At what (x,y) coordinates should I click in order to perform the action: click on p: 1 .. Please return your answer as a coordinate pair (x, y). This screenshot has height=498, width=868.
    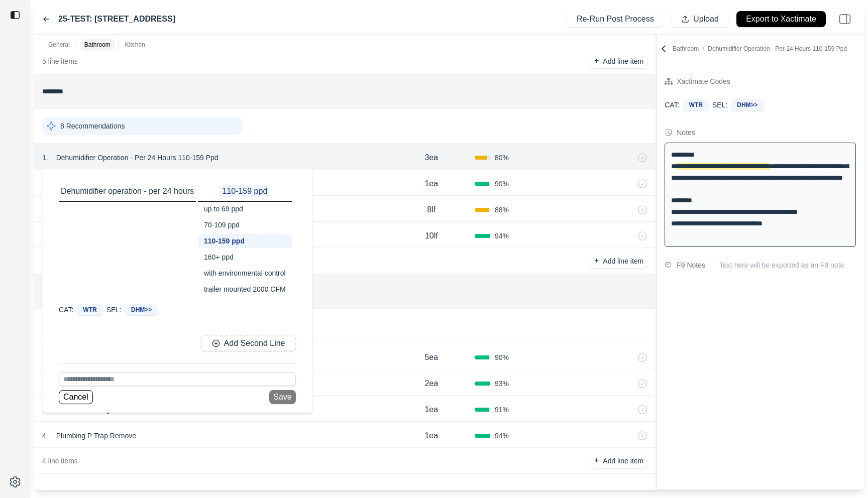
    Looking at the image, I should click on (45, 158).